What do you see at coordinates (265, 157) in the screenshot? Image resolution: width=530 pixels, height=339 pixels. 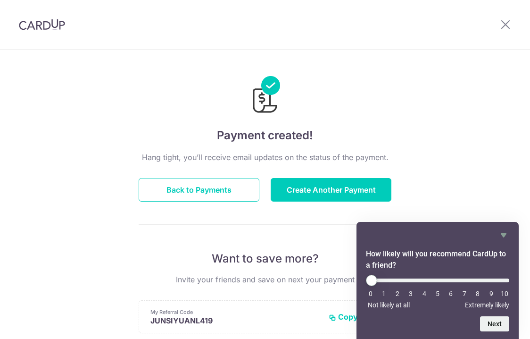 I see `p: Hang tight, you’ll receive email updates on the status of the payment.` at bounding box center [265, 157].